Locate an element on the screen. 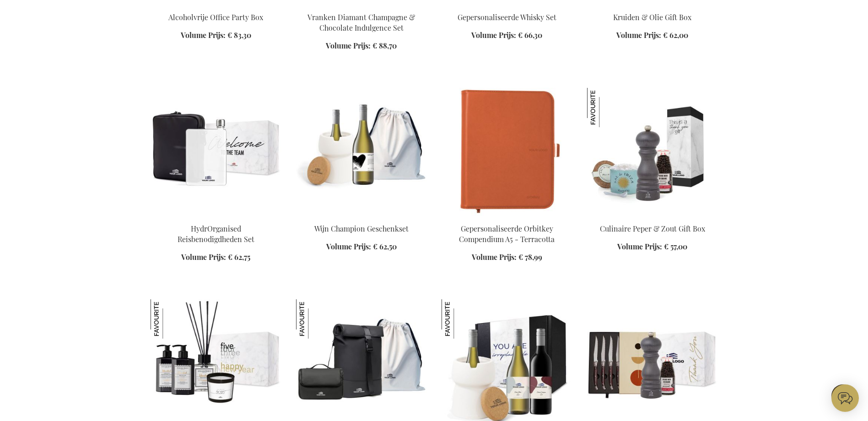 The height and width of the screenshot is (421, 868). a: Volume Prijs: € 62,75 is located at coordinates (215, 257).